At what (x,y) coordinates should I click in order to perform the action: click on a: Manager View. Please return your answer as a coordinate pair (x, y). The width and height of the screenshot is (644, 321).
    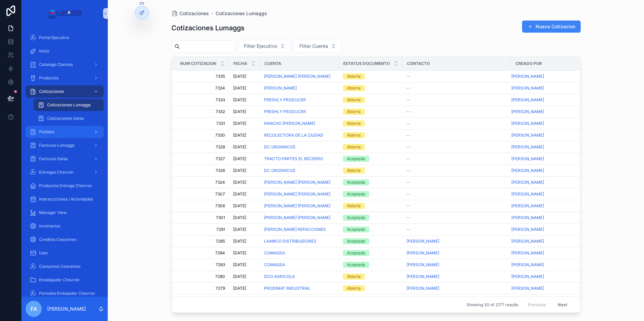
    Looking at the image, I should click on (65, 212).